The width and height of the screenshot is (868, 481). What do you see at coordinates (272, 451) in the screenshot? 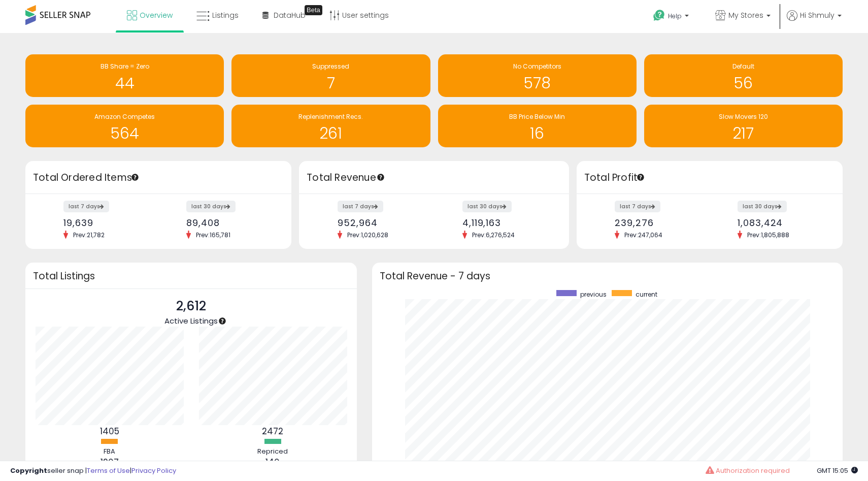
I see `div: Repriced` at bounding box center [272, 451].